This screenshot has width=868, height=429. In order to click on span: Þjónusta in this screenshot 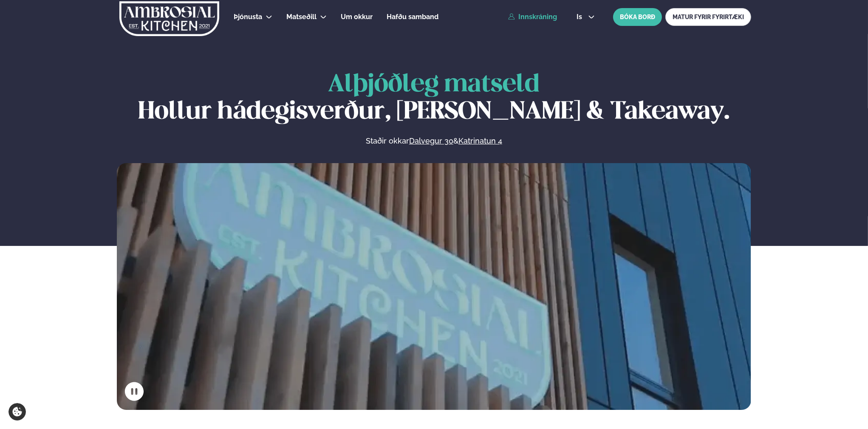, I will do `click(247, 16)`.